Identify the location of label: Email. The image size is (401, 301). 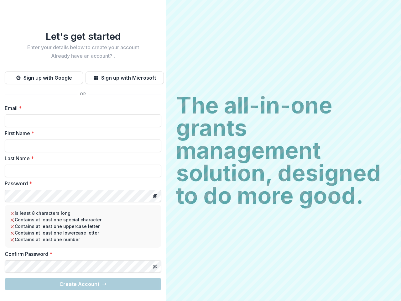
(81, 108).